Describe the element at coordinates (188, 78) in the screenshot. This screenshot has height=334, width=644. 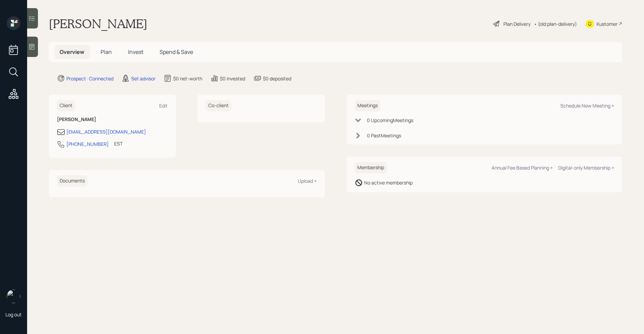
I see `div: $0 net-worth` at that location.